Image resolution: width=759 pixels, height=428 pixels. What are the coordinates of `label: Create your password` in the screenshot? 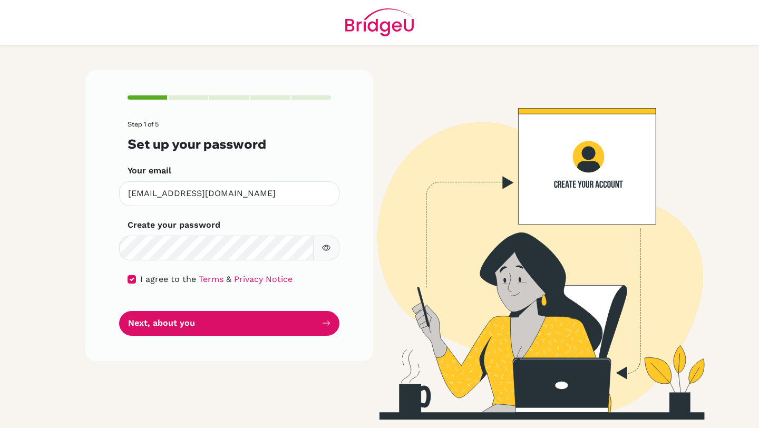 It's located at (174, 225).